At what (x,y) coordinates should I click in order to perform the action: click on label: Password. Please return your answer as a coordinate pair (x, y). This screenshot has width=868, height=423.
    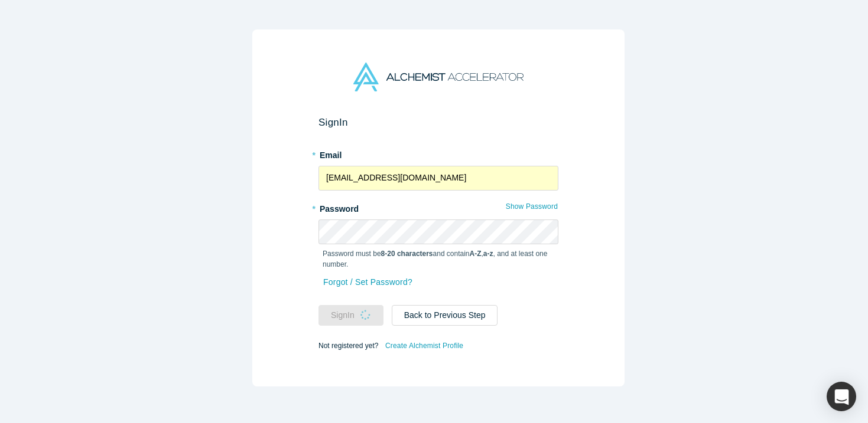
    Looking at the image, I should click on (439, 208).